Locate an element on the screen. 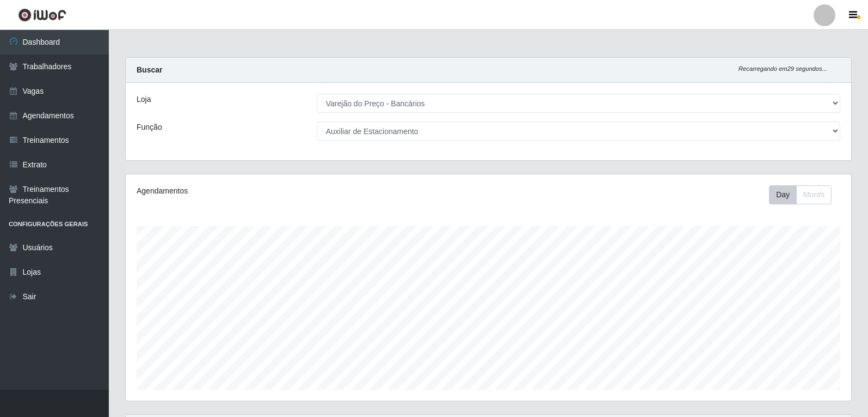 Image resolution: width=868 pixels, height=417 pixels. div: Toolbar with button groups is located at coordinates (804, 195).